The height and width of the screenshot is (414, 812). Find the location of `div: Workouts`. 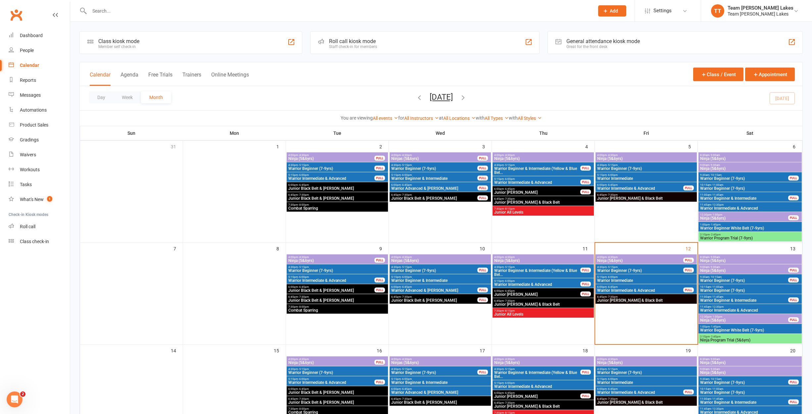

div: Workouts is located at coordinates (30, 169).